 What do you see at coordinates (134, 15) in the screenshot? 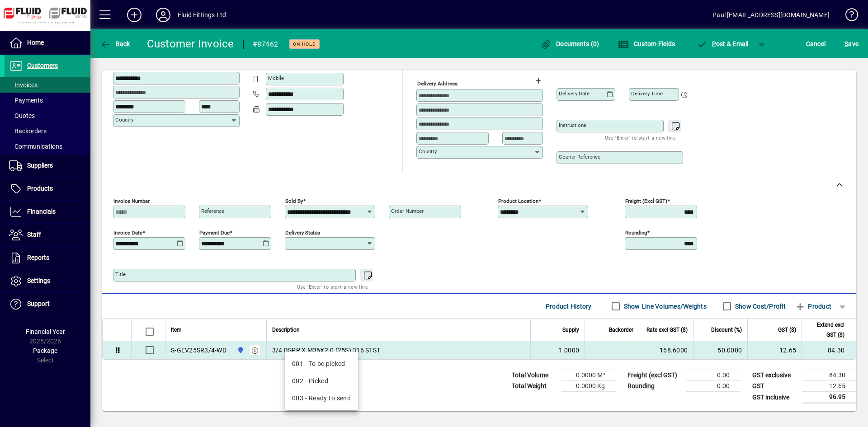
I see `button: Add` at bounding box center [134, 15].